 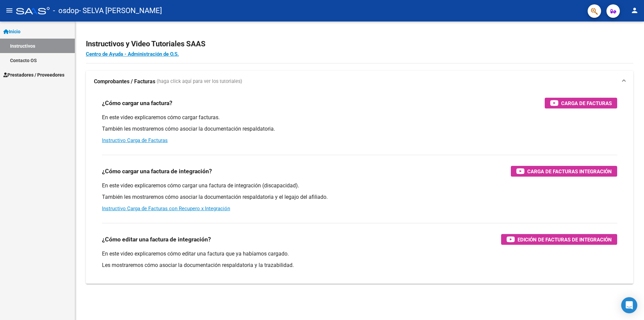 I want to click on span: Prestadores / Proveedores, so click(x=34, y=75).